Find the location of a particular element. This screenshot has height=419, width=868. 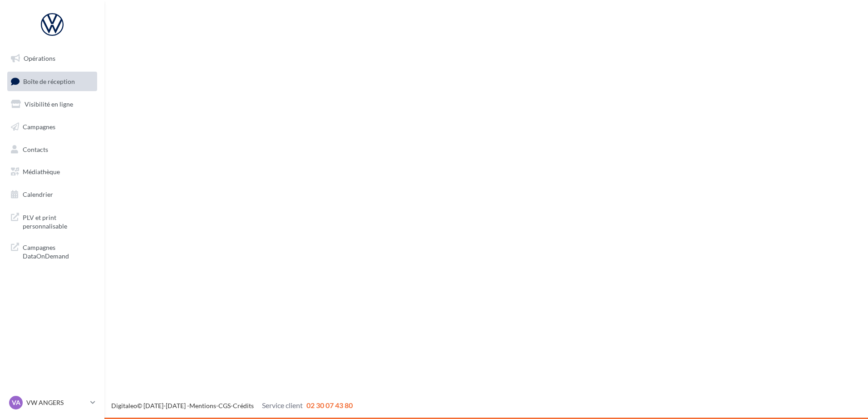

a: Mentions is located at coordinates (202, 405).